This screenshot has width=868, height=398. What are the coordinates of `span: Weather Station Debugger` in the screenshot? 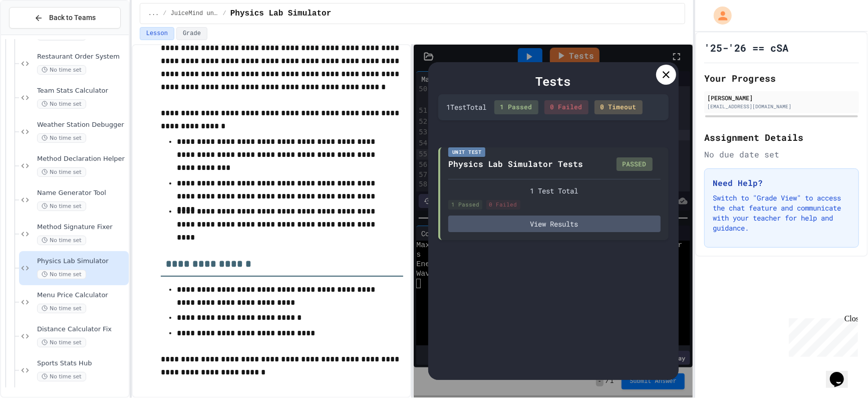 It's located at (81, 125).